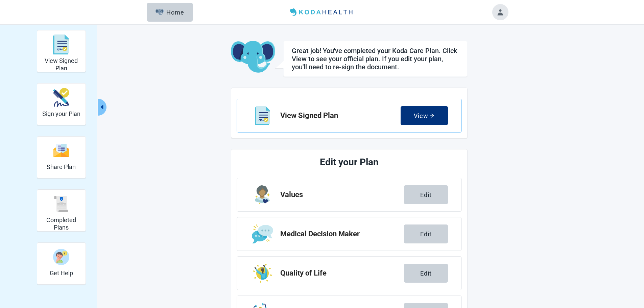 Image resolution: width=644 pixels, height=308 pixels. What do you see at coordinates (342, 195) in the screenshot?
I see `h2: Values` at bounding box center [342, 195].